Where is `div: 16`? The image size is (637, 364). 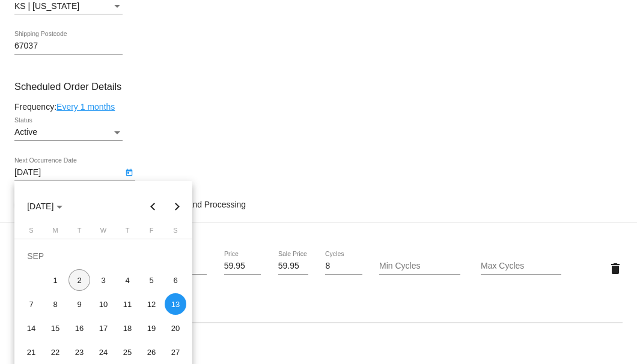
div: 16 is located at coordinates (79, 328).